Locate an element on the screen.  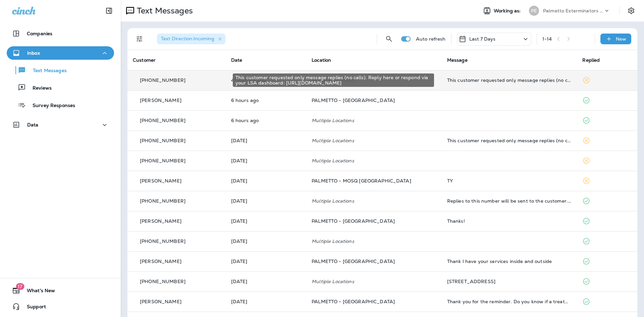
p: Sep 8, 2025 04:16 PM is located at coordinates (266, 302).